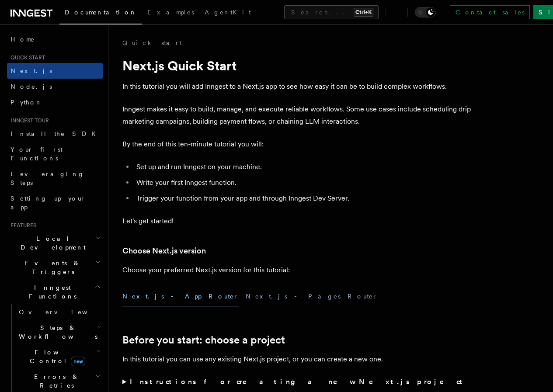  Describe the element at coordinates (55, 203) in the screenshot. I see `a: Setting up your app` at that location.